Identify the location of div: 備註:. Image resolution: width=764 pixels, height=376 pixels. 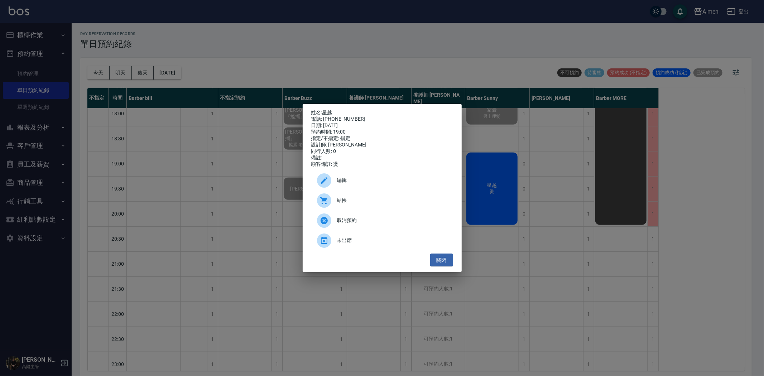
(382, 158).